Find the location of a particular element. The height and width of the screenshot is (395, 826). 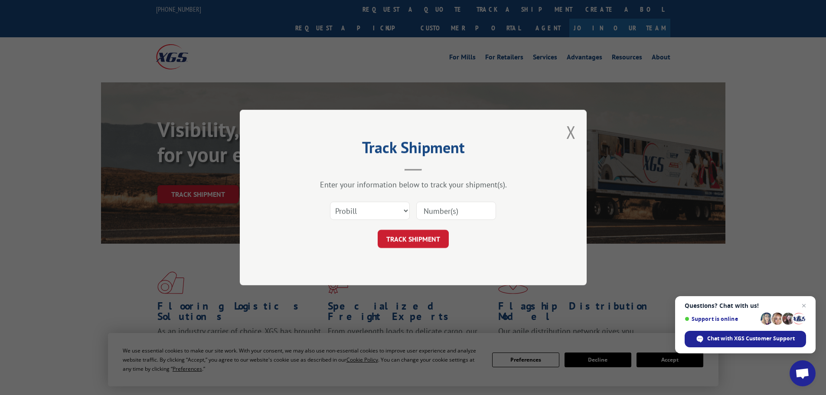

span: Close chat is located at coordinates (804, 306).